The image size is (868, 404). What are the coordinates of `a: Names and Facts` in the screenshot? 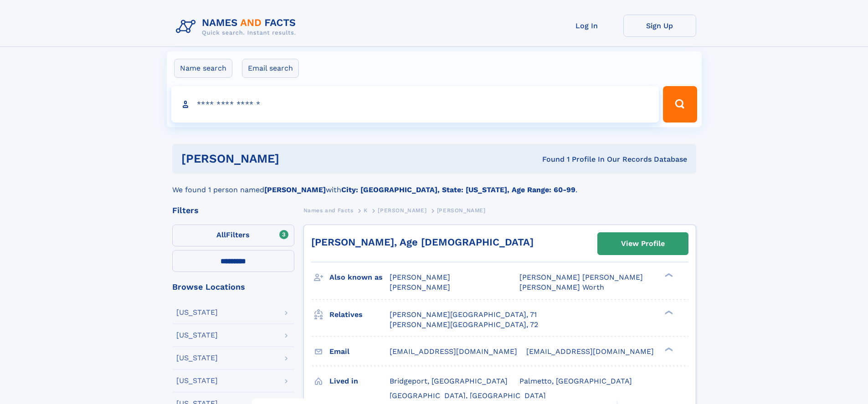 It's located at (329, 210).